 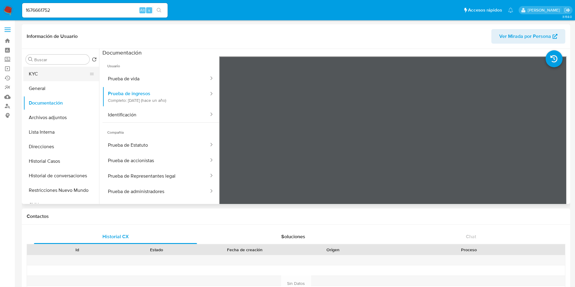 I want to click on button: Documentación, so click(x=61, y=103).